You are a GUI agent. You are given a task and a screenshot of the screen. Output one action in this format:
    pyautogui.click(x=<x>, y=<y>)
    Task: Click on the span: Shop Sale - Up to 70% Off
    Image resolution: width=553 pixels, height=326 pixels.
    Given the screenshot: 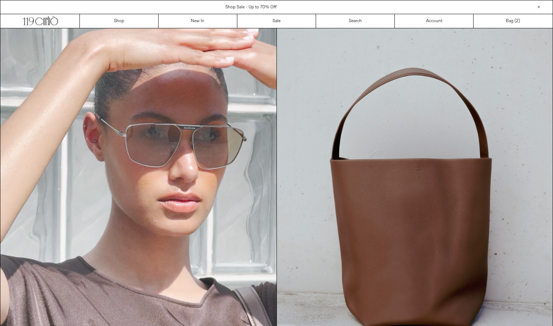 What is the action you would take?
    pyautogui.click(x=251, y=7)
    